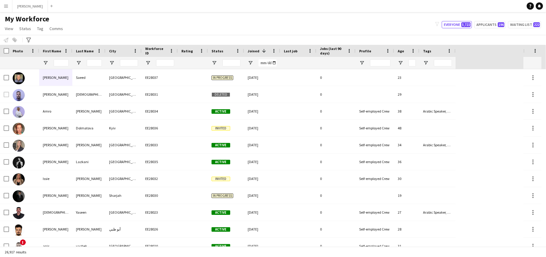 The width and height of the screenshot is (546, 257). What do you see at coordinates (536, 25) in the screenshot?
I see `span: 222` at bounding box center [536, 25].